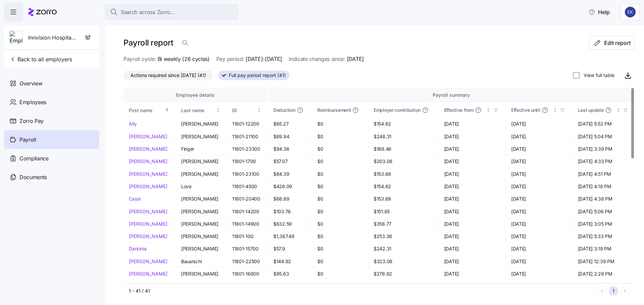 This screenshot has height=305, width=644. Describe the element at coordinates (404, 287) in the screenshot. I see `span: $348.92` at that location.